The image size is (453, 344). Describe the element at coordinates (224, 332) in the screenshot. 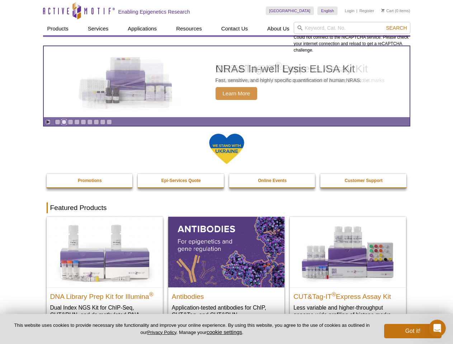

I see `button: cookie settings` at that location.